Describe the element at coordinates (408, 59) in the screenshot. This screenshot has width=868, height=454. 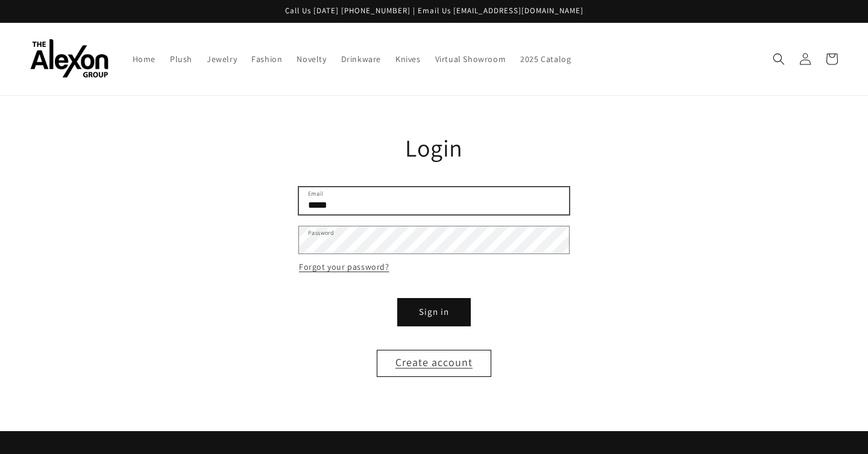
I see `a: Knives` at that location.